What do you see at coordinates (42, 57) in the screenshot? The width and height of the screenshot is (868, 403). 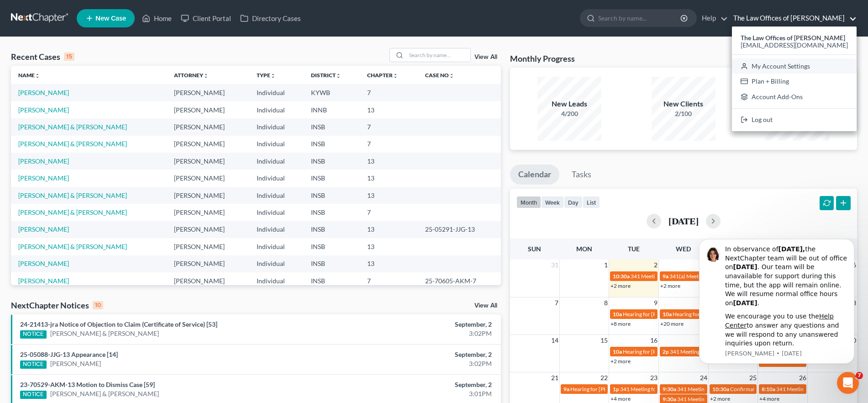 I see `div: Recent Cases` at bounding box center [42, 57].